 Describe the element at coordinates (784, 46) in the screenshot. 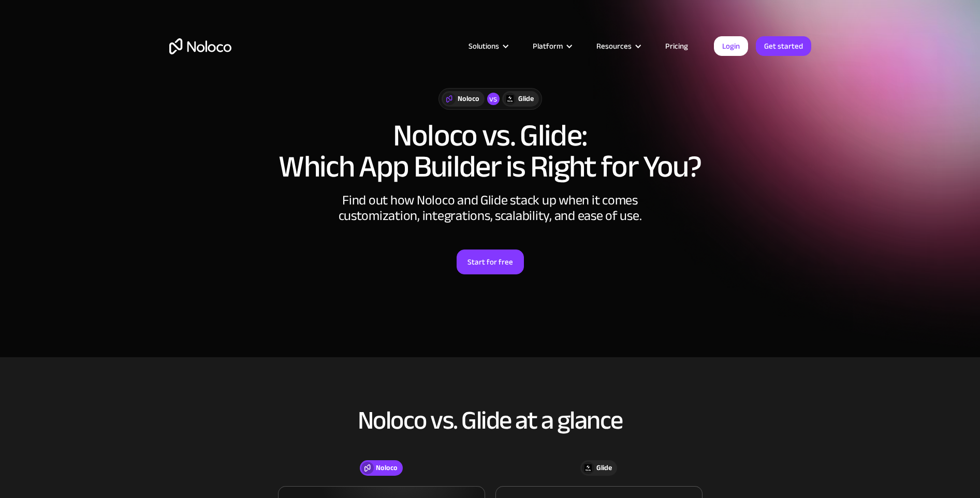

I see `a: Get started` at that location.